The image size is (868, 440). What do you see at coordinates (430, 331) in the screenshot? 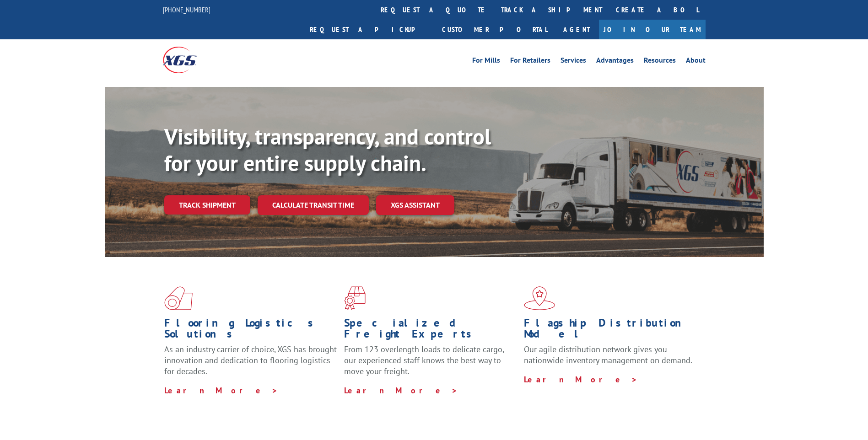
I see `h1: Specialized Freight Experts` at bounding box center [430, 331].